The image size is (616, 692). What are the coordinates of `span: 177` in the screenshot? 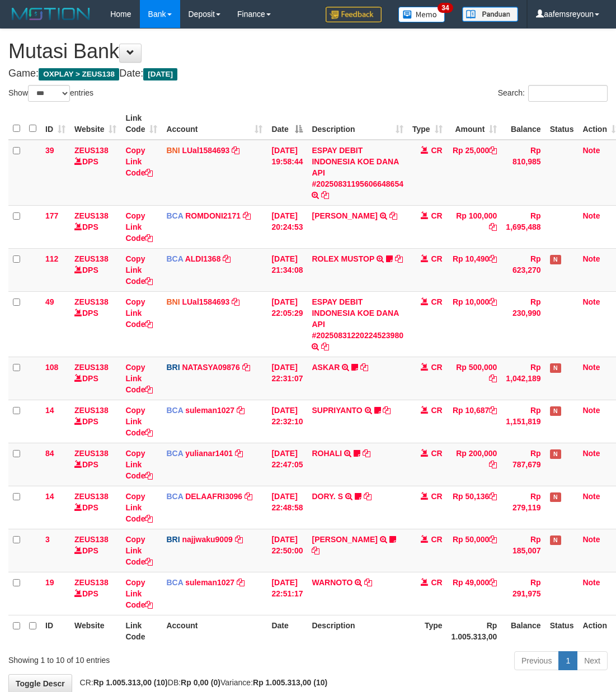 It's located at (51, 216).